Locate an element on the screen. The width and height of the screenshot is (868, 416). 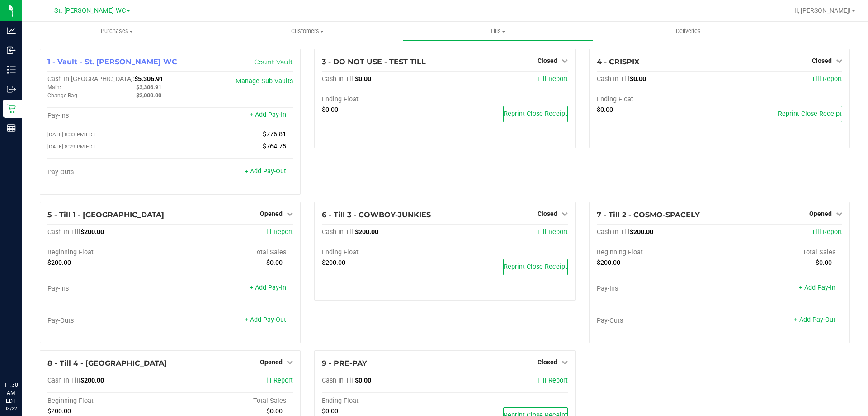
inline-svg: Retail is located at coordinates (11, 109).